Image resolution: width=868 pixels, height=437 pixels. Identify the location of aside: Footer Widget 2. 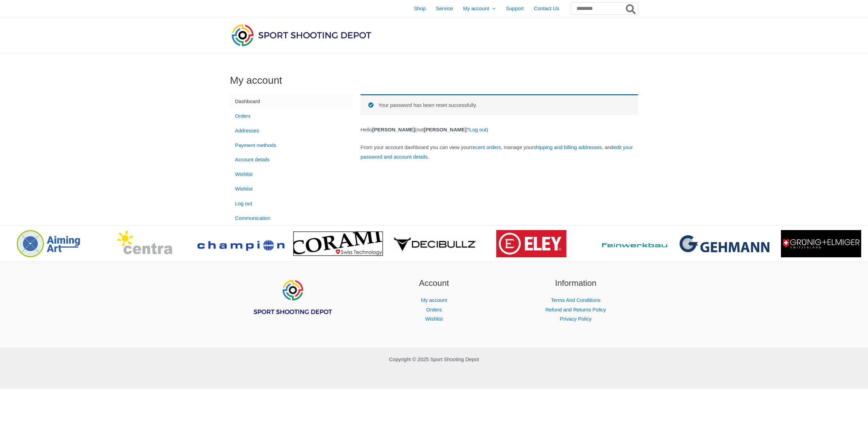
(434, 300).